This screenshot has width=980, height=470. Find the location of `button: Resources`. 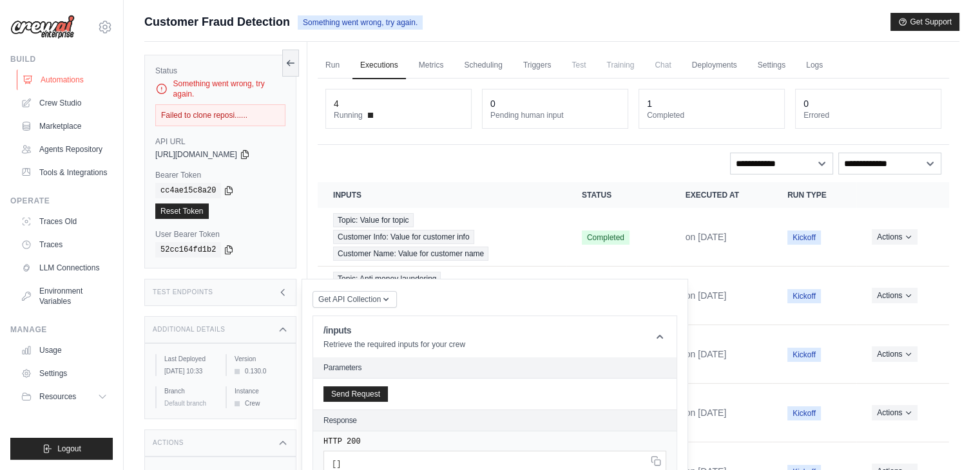

button: Resources is located at coordinates (64, 396).